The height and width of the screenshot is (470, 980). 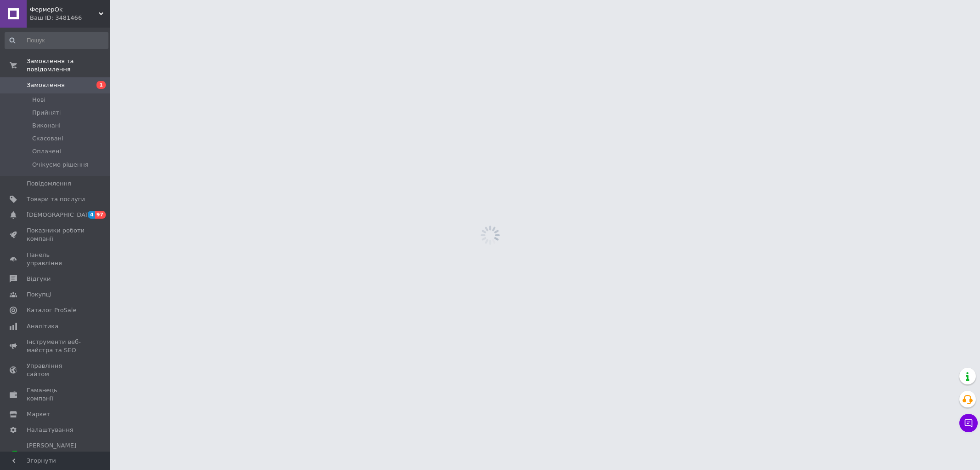 What do you see at coordinates (69, 65) in the screenshot?
I see `span: Замовлення та повідомлення` at bounding box center [69, 65].